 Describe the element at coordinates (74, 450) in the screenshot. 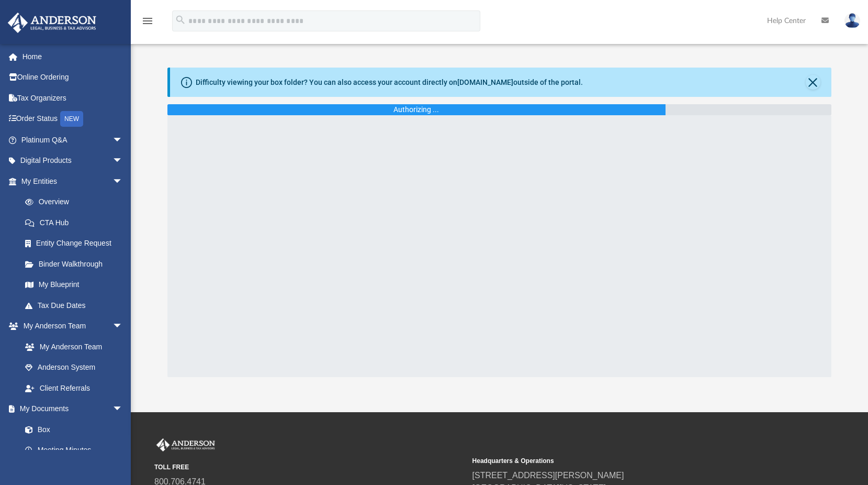

I see `a: Meeting Minutes` at that location.